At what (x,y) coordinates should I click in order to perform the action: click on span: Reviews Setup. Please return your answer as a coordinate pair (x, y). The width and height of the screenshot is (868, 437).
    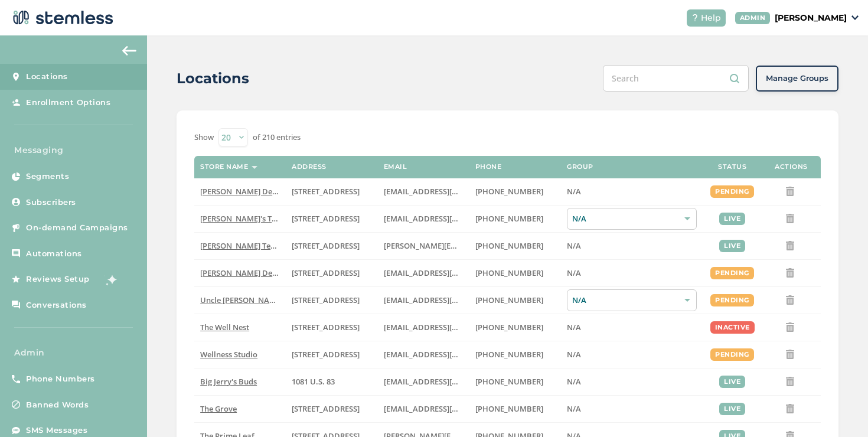
    Looking at the image, I should click on (58, 280).